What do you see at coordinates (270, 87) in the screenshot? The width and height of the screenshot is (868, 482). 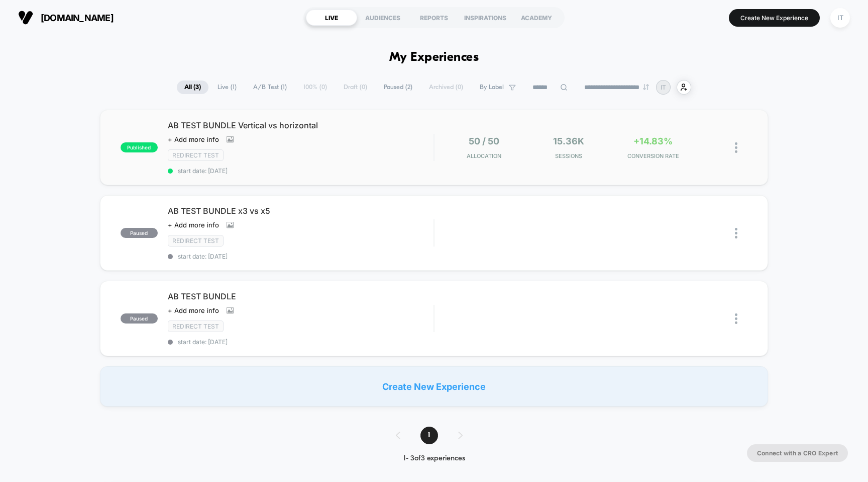 I see `span: A/B Test ( 1 )` at bounding box center [270, 87].